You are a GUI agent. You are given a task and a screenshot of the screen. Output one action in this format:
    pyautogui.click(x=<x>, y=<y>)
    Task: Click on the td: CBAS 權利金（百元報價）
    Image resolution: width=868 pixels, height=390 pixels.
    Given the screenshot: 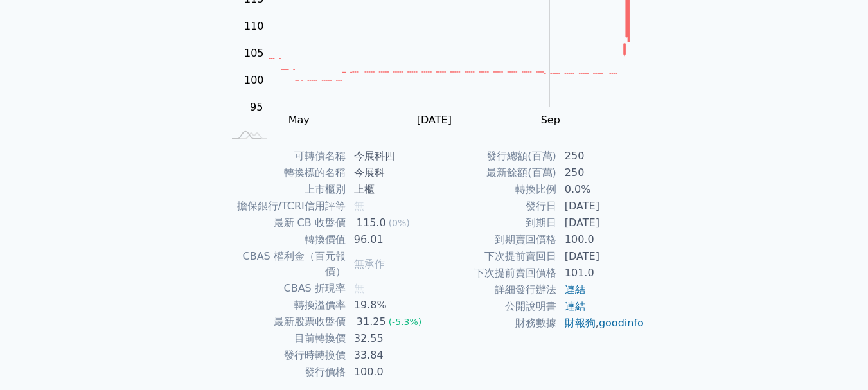 What is the action you would take?
    pyautogui.click(x=284, y=264)
    